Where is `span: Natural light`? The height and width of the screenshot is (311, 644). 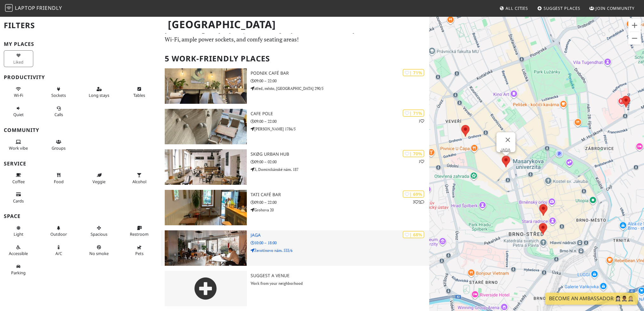 span: Natural light is located at coordinates (18, 234).